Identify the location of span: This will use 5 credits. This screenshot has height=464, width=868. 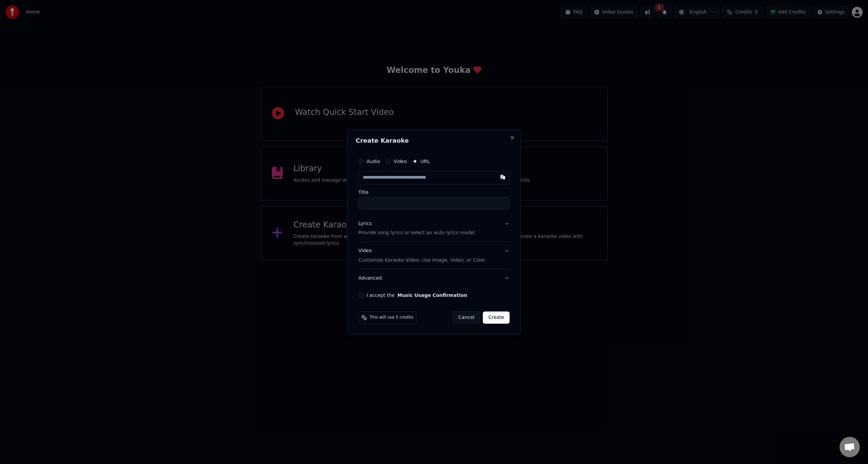
(391, 317).